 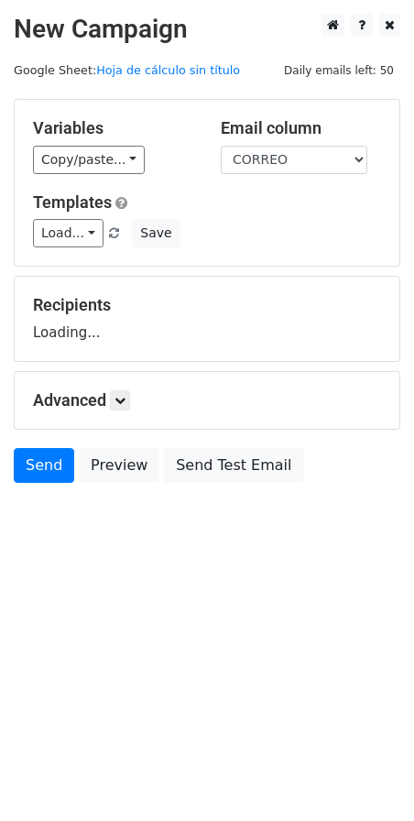 What do you see at coordinates (89, 159) in the screenshot?
I see `a: Copy/paste...` at bounding box center [89, 159].